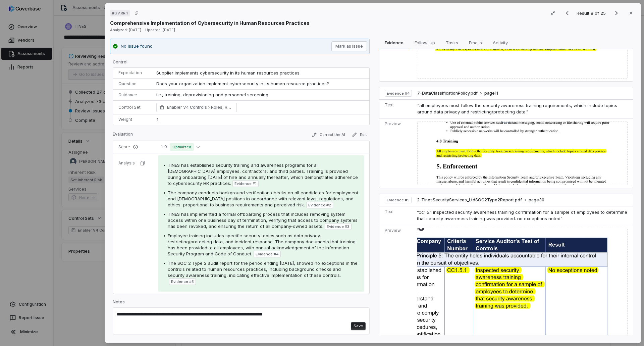  I want to click on span: 1, so click(158, 119).